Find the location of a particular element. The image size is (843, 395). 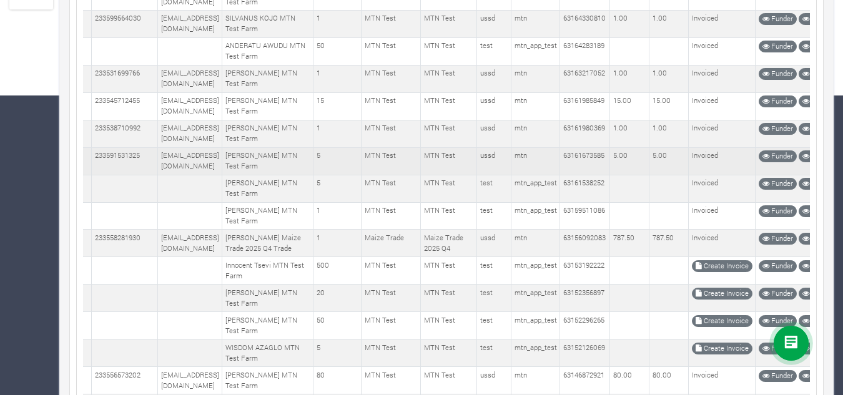

td: SILVANUS KOJO MTN Test Farm is located at coordinates (268, 24).